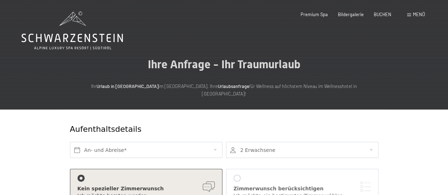  I want to click on strong: Urlaubsanfrage, so click(233, 86).